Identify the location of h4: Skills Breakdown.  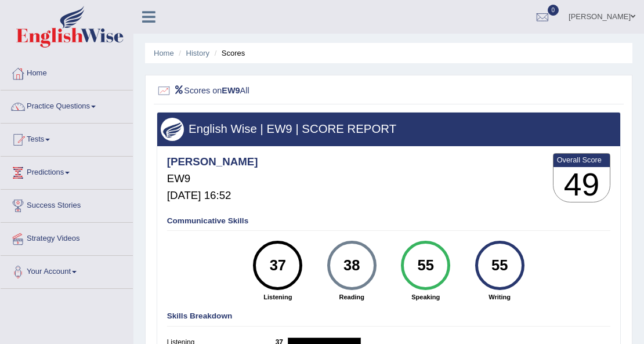
(389, 316).